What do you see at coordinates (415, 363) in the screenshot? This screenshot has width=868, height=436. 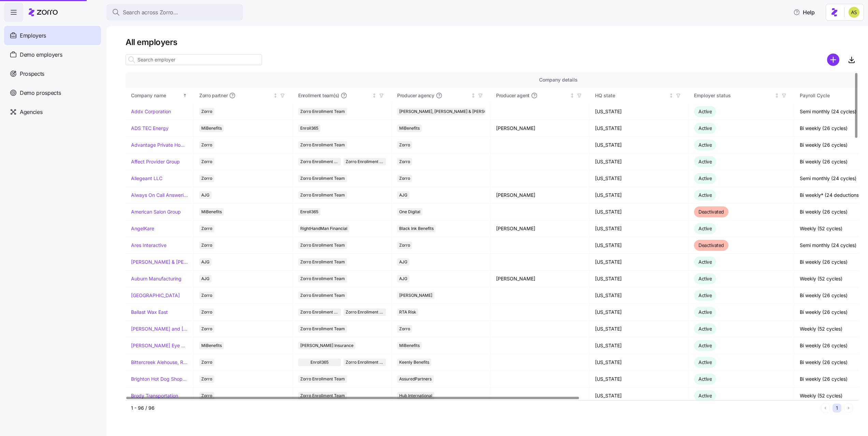 I see `span: Keenly Benefits` at bounding box center [415, 363].